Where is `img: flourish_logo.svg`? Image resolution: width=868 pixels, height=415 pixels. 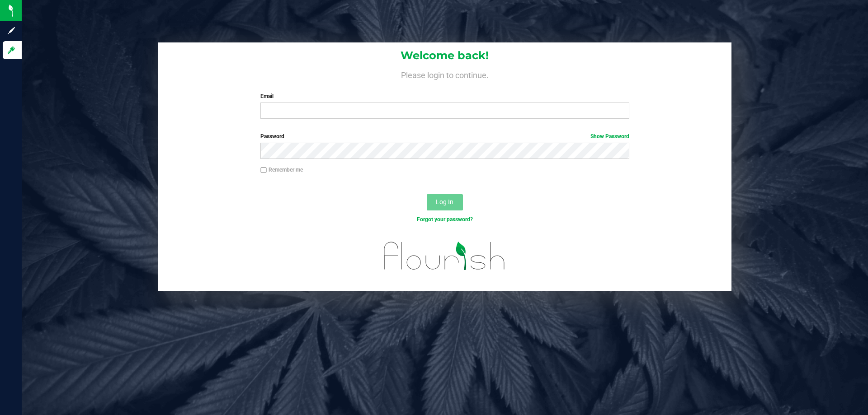
img: flourish_logo.svg is located at coordinates (445, 256).